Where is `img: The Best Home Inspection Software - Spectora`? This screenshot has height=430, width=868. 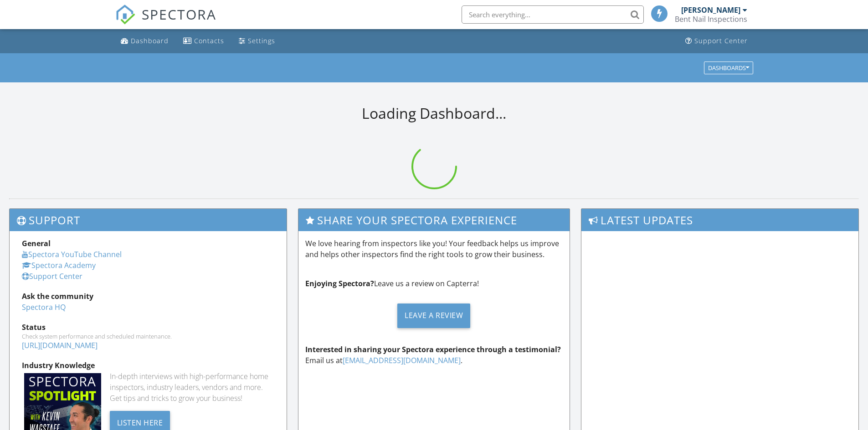
img: The Best Home Inspection Software - Spectora is located at coordinates (125, 15).